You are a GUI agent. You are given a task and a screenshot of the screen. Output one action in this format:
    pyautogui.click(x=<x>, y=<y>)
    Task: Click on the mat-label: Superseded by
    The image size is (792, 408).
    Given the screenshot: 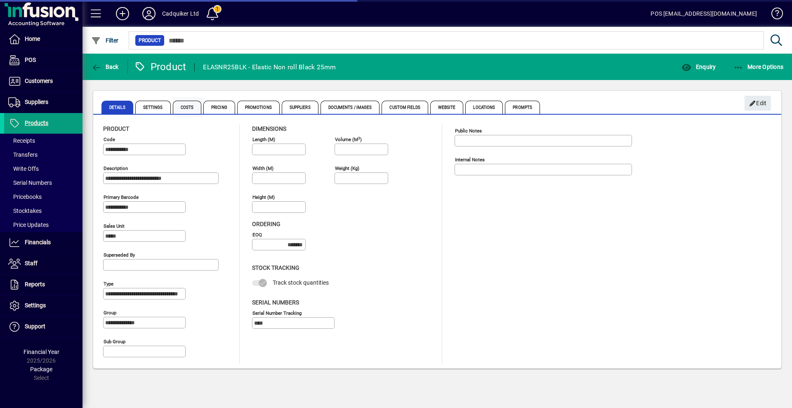 What is the action you would take?
    pyautogui.click(x=119, y=255)
    